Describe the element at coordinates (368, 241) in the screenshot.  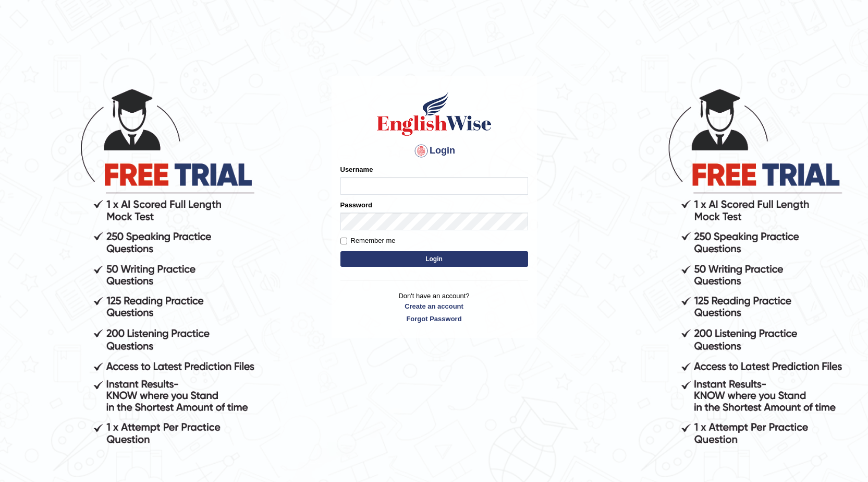
I see `label: Remember me` at that location.